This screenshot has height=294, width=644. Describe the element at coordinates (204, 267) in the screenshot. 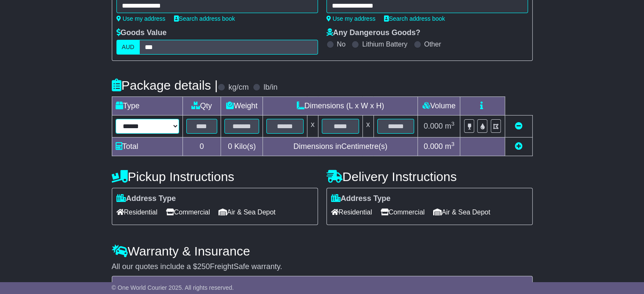

I see `span: 250` at that location.